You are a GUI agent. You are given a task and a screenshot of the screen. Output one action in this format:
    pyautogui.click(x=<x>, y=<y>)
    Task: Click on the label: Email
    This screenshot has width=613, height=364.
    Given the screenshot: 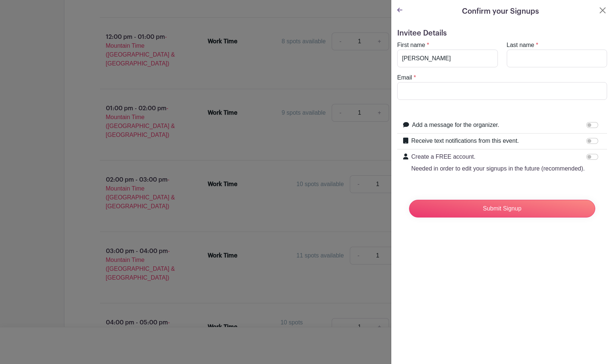 What is the action you would take?
    pyautogui.click(x=405, y=77)
    